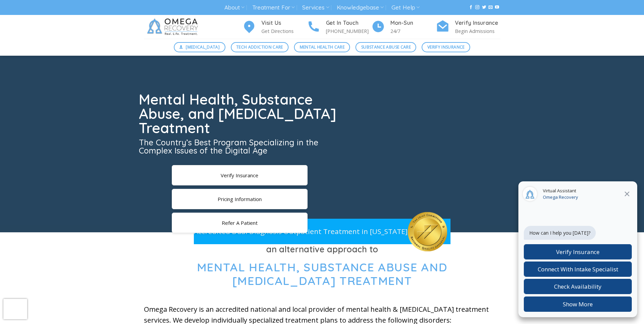  Describe the element at coordinates (240, 147) in the screenshot. I see `h3: The Country’s Best Program Specializing in the Complex Issues of the Digital Age` at that location.